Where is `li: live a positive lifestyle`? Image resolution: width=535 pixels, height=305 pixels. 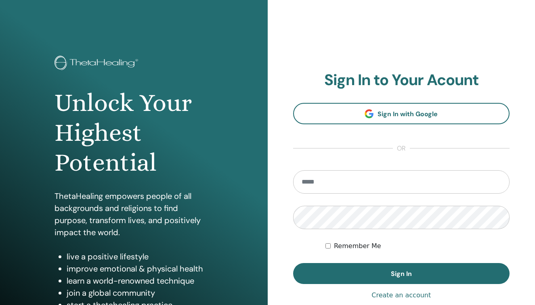 li: live a positive lifestyle is located at coordinates (140, 257).